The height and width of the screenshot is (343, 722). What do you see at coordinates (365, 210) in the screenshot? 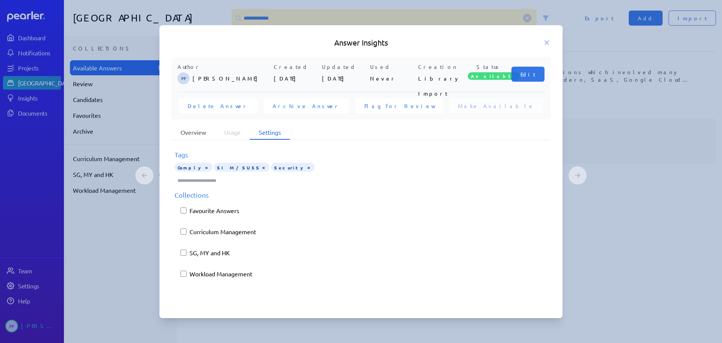
I see `label: Favourite Answers` at bounding box center [365, 210].